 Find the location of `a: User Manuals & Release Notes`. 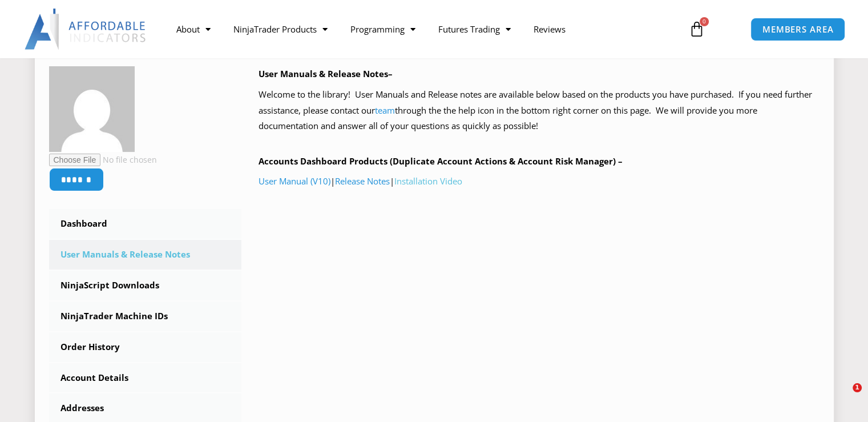

a: User Manuals & Release Notes is located at coordinates (146, 254).